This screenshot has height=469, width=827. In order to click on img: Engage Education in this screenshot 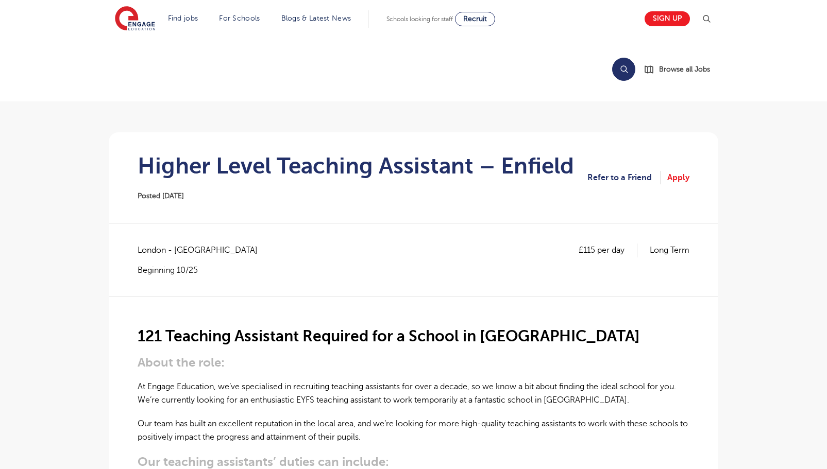, I will do `click(135, 19)`.